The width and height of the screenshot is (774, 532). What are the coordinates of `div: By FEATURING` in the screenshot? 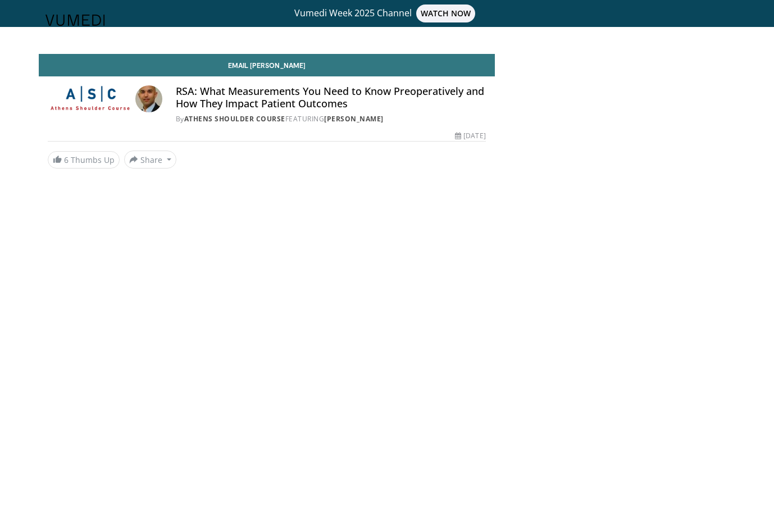 It's located at (331, 119).